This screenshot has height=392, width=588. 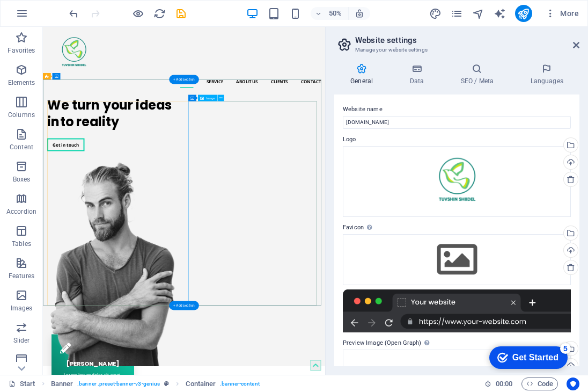 I want to click on button: pages, so click(x=457, y=13).